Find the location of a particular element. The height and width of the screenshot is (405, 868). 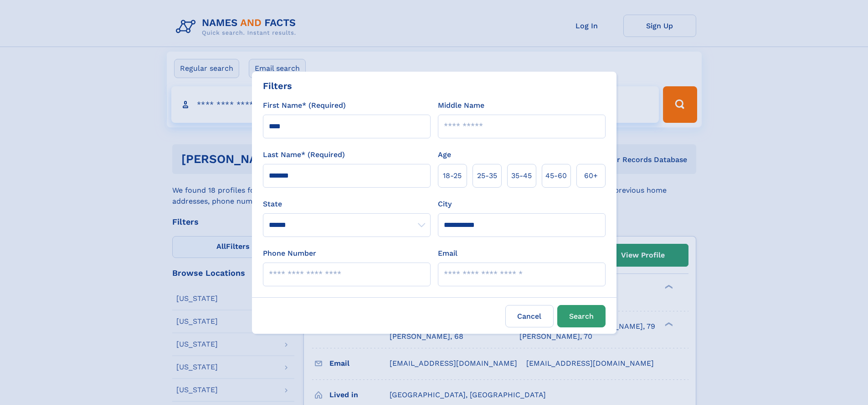

span: 45‑60 is located at coordinates (556, 176).